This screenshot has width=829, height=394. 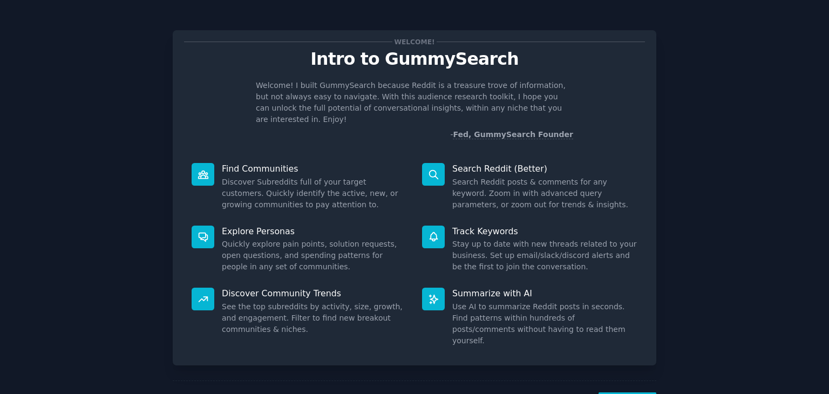 I want to click on dd: Use AI to summarize Reddit posts in seconds. Find patterns within hundreds of posts/comments with..., so click(x=545, y=324).